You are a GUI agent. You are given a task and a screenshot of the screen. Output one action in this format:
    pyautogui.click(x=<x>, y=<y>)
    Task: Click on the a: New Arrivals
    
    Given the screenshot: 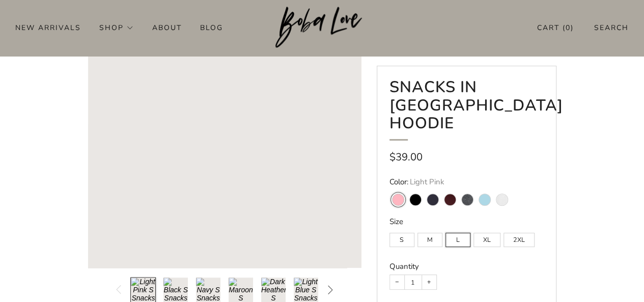 What is the action you would take?
    pyautogui.click(x=48, y=27)
    